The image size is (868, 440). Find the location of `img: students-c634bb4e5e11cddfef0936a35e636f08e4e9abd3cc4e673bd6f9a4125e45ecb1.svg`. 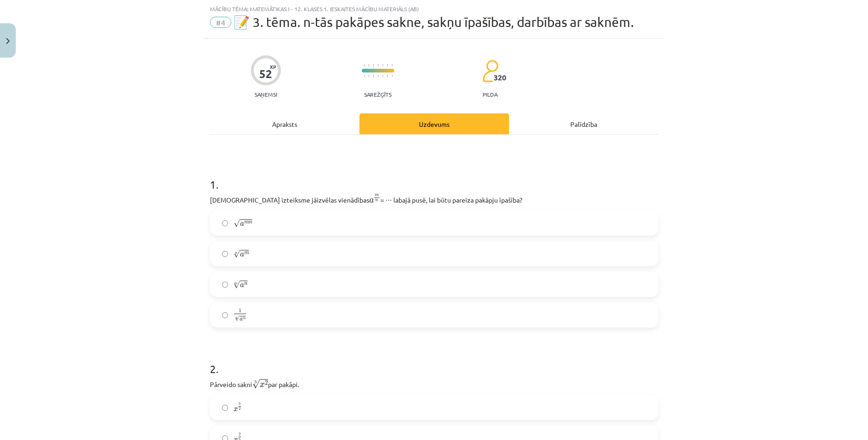

img: students-c634bb4e5e11cddfef0936a35e636f08e4e9abd3cc4e673bd6f9a4125e45ecb1.svg is located at coordinates (490, 71).